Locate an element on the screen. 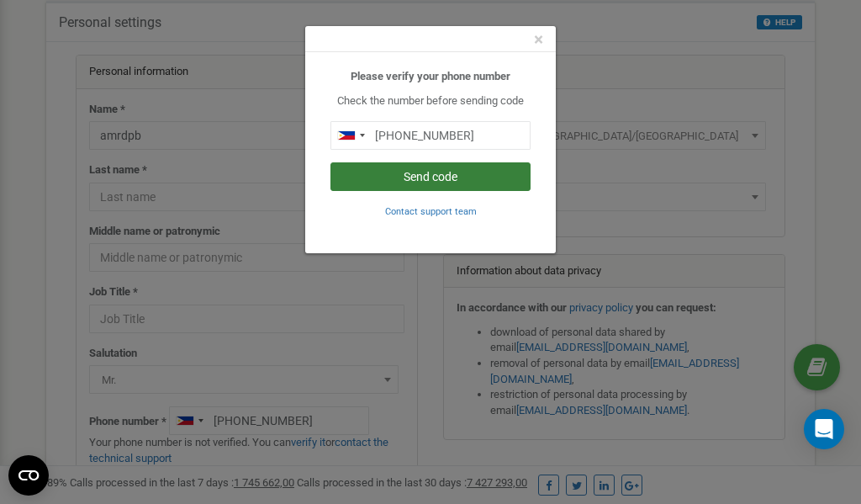 This screenshot has height=504, width=861. input: 0905 123 4567 is located at coordinates (430, 136).